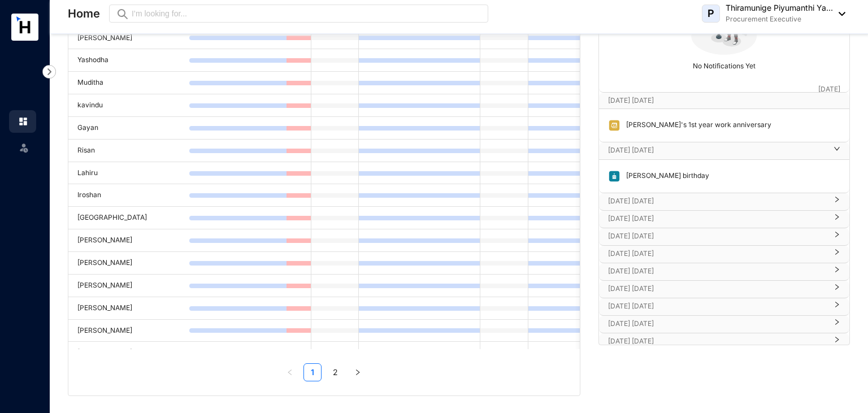 This screenshot has height=413, width=868. What do you see at coordinates (129, 174) in the screenshot?
I see `td: Lahiru` at bounding box center [129, 174].